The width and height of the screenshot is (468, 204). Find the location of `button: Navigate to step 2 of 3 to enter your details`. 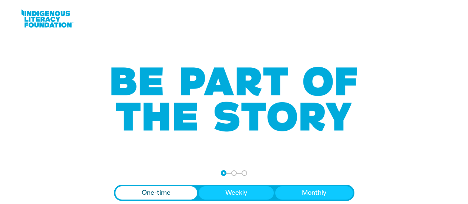

button: Navigate to step 2 of 3 to enter your details is located at coordinates (234, 173).